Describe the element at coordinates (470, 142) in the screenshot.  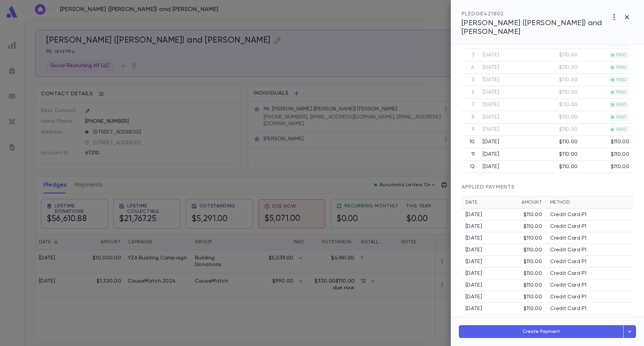
I see `th: 10` at that location.